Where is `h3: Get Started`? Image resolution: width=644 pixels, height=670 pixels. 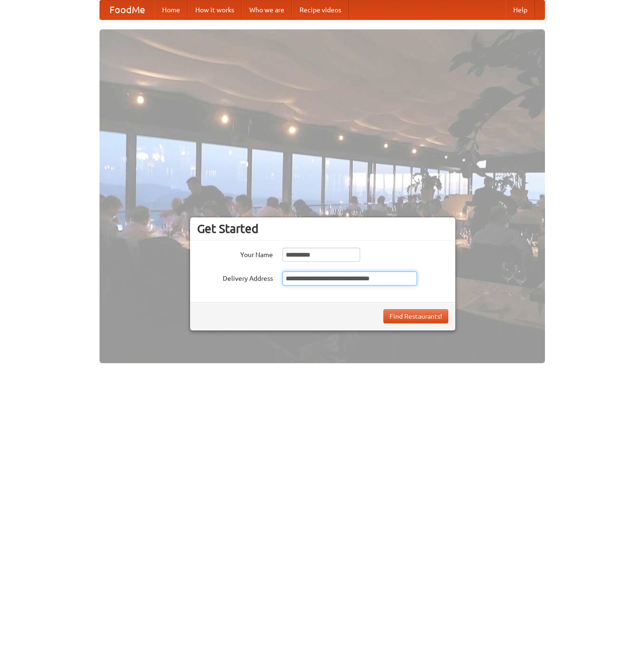
h3: Get Started is located at coordinates (322, 228).